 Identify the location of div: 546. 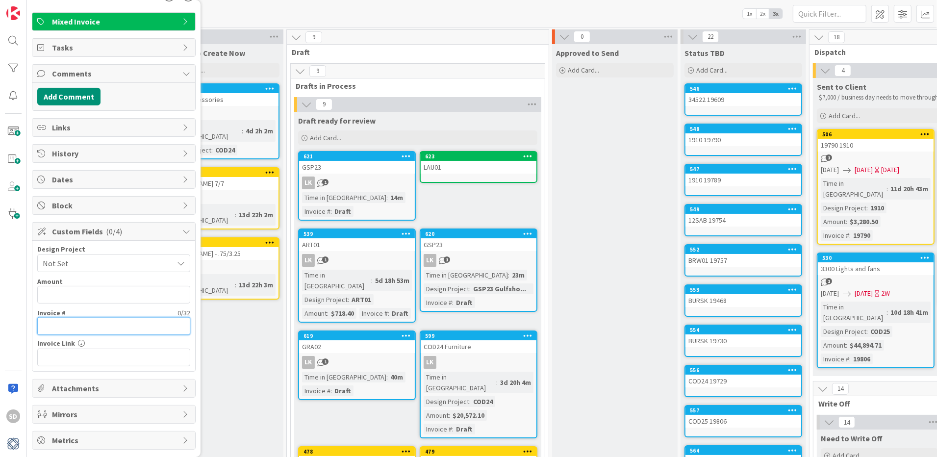
(744, 89).